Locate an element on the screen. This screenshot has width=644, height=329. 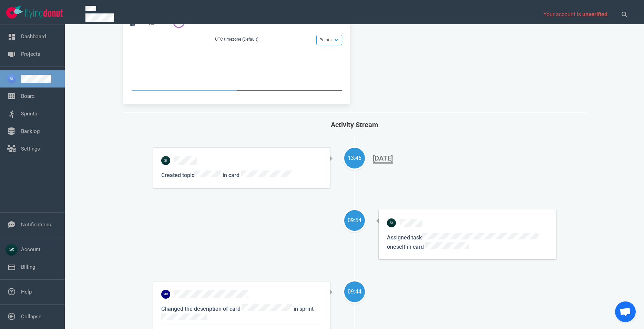
a: Backlog is located at coordinates (30, 131).